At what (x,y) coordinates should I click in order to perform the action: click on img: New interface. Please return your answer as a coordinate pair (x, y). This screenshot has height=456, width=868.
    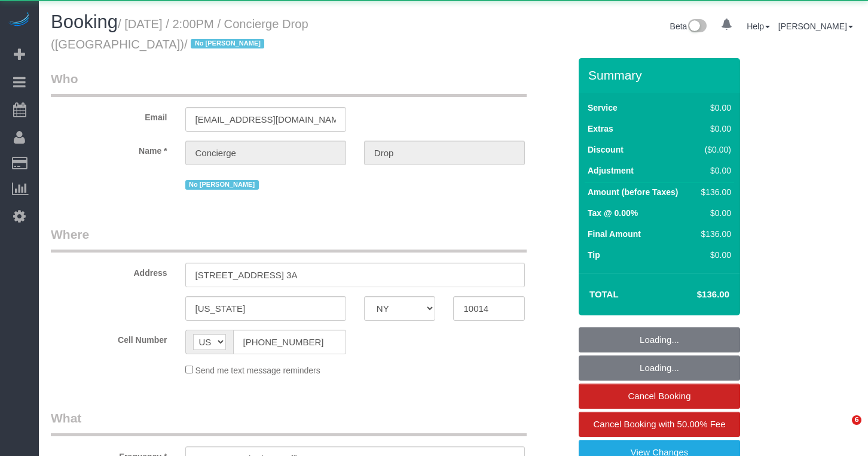
    Looking at the image, I should click on (696, 27).